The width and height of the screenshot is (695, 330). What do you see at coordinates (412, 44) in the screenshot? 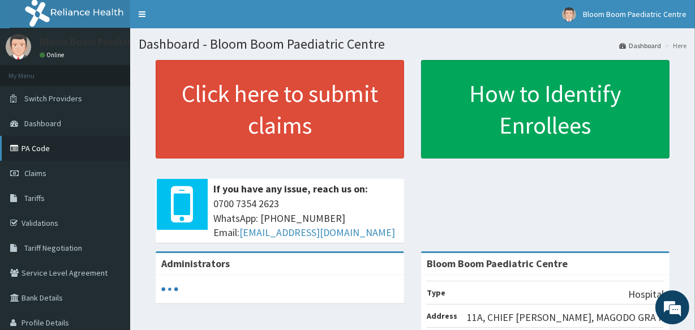
I see `h1: Dashboard - Bloom Boom Paediatric Centre` at bounding box center [412, 44].